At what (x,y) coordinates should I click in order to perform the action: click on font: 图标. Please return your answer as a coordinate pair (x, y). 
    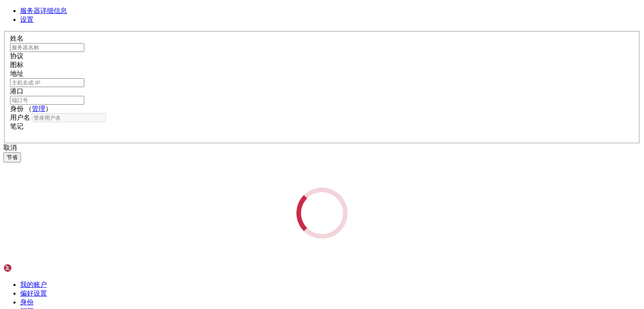
    Looking at the image, I should click on (17, 64).